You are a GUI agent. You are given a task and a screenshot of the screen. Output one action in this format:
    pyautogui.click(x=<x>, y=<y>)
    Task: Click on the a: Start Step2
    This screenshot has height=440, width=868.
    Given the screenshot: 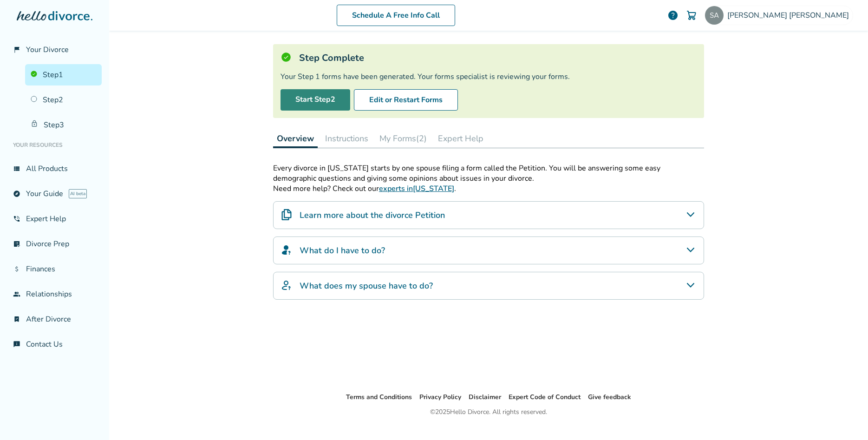 What is the action you would take?
    pyautogui.click(x=315, y=100)
    